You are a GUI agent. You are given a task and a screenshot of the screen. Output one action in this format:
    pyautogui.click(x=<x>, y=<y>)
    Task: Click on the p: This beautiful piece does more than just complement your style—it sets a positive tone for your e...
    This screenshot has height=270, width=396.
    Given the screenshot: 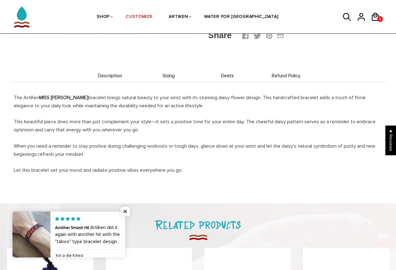 What is the action you would take?
    pyautogui.click(x=198, y=126)
    